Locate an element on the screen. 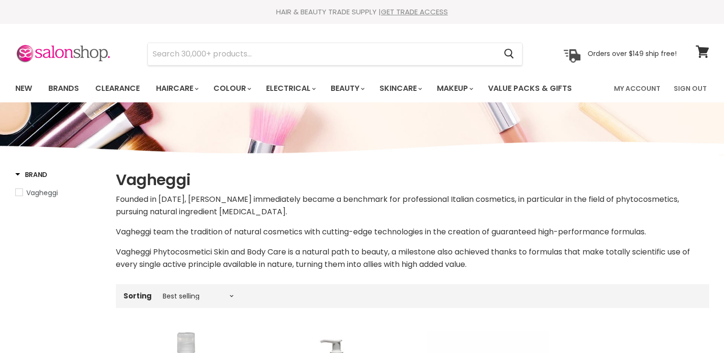 The width and height of the screenshot is (724, 353). button: Search is located at coordinates (509, 54).